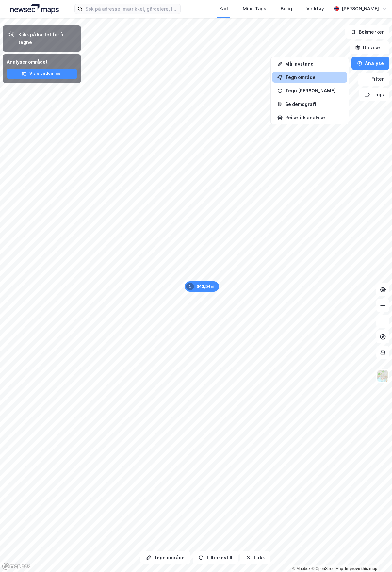 The image size is (392, 572). I want to click on button: Lukk, so click(255, 558).